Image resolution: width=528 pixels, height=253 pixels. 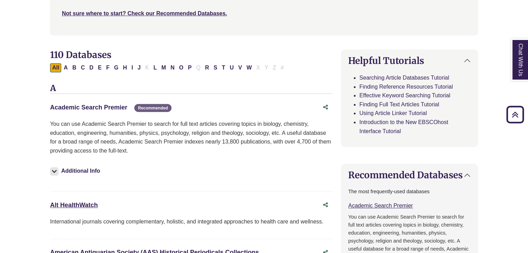 What do you see at coordinates (116, 68) in the screenshot?
I see `button: Filter Results G` at bounding box center [116, 68].